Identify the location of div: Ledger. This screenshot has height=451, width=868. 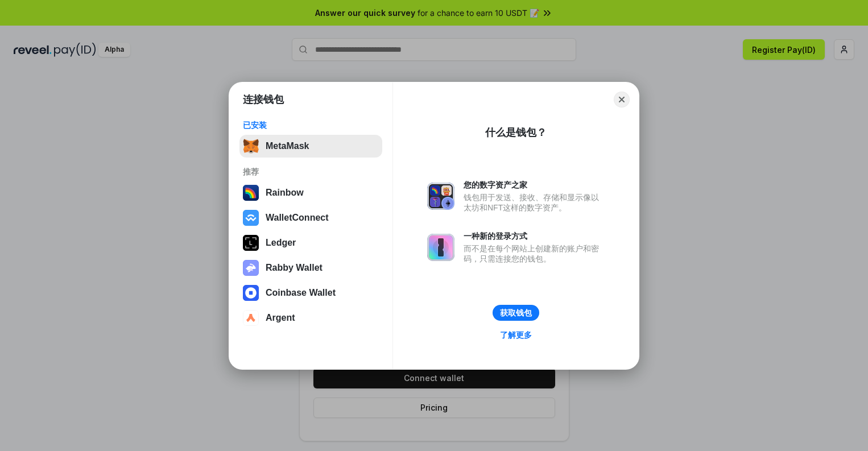
(281, 243).